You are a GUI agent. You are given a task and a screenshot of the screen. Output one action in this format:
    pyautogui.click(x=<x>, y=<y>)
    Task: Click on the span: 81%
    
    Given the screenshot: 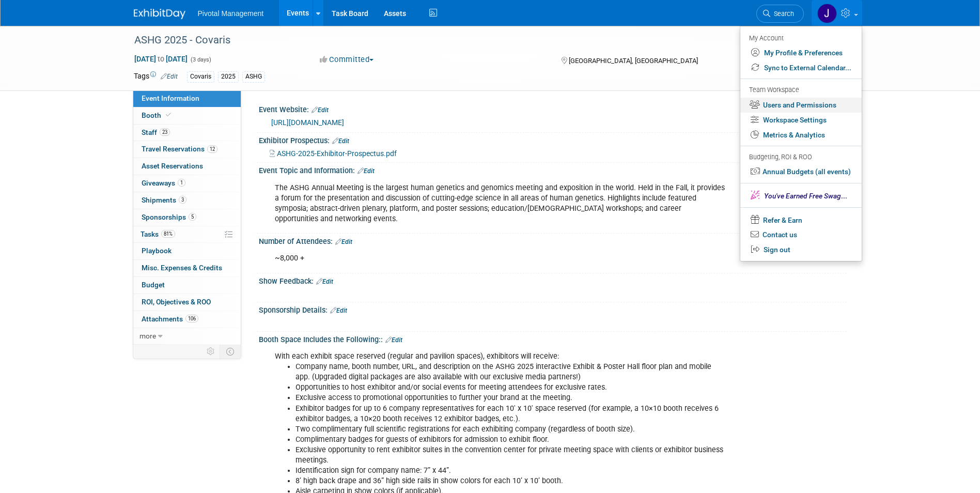 What is the action you would take?
    pyautogui.click(x=168, y=233)
    